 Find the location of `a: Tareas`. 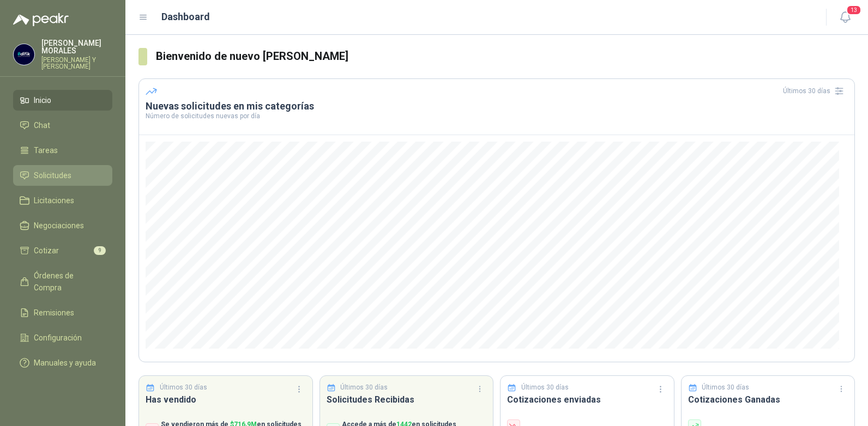

a: Tareas is located at coordinates (62, 150).